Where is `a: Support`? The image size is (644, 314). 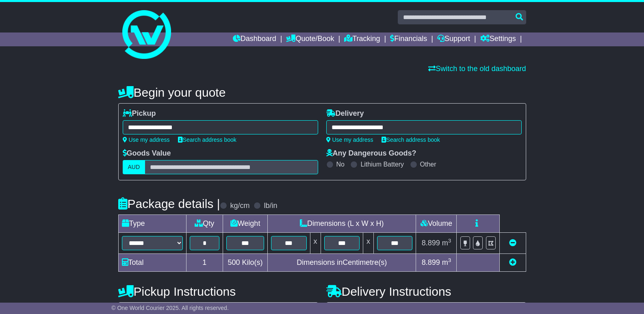
a: Support is located at coordinates (454, 40).